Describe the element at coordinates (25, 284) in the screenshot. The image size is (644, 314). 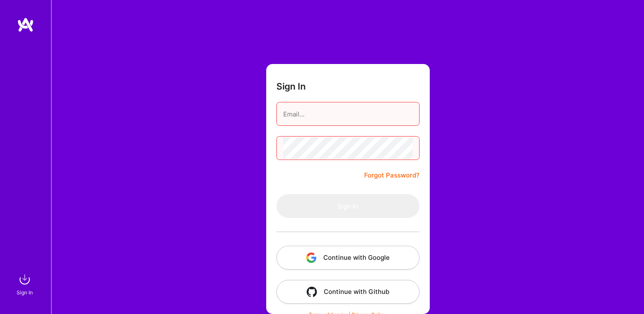
I see `a: sign inSign In` at that location.